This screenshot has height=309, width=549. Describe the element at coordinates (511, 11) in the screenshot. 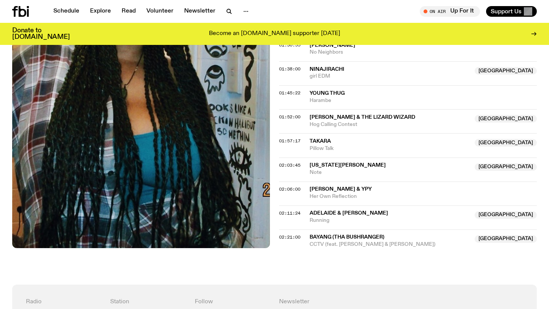

I see `button: Support Us` at that location.